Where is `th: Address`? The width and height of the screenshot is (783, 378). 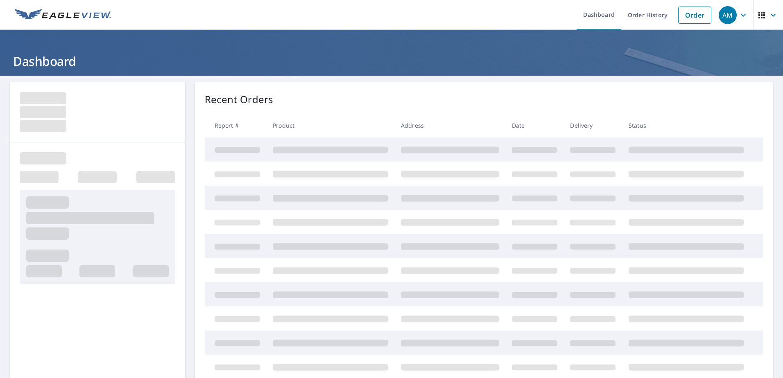
th: Address is located at coordinates (449, 125).